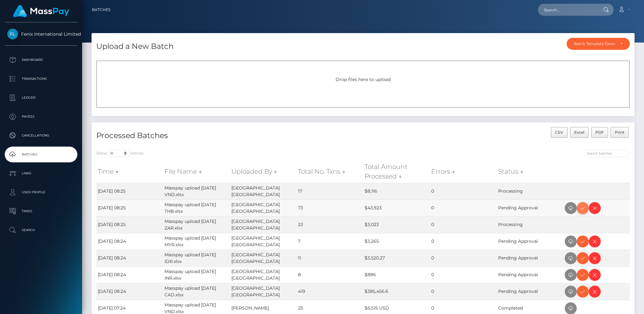  I want to click on th: Uploaded By: activate to sort column ascending, so click(263, 171).